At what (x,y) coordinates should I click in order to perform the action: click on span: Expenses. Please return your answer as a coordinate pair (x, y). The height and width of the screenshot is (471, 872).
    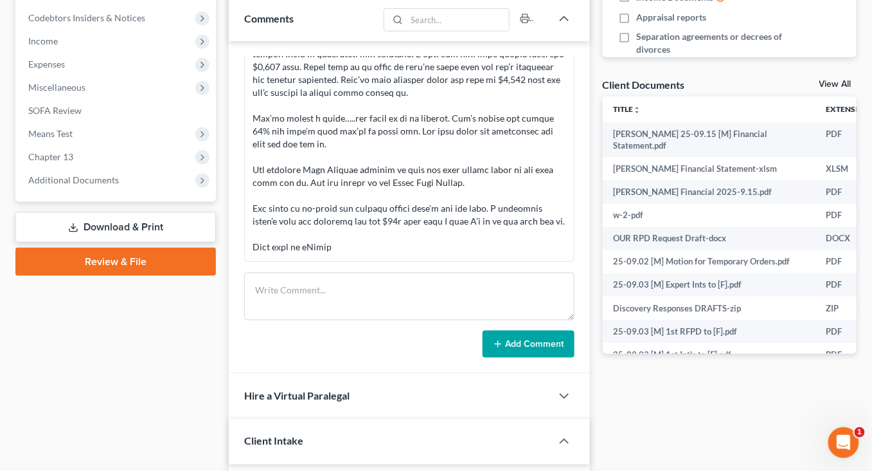
    Looking at the image, I should click on (46, 64).